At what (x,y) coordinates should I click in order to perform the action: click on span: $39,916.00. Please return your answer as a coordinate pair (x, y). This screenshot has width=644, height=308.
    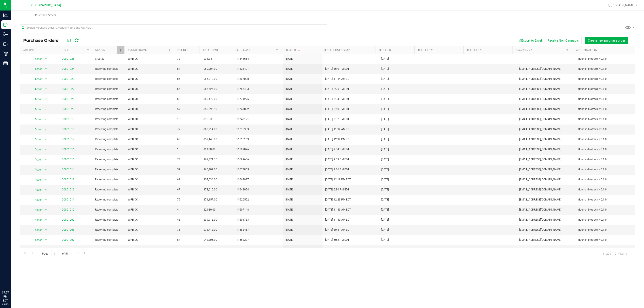
    Looking at the image, I should click on (210, 219).